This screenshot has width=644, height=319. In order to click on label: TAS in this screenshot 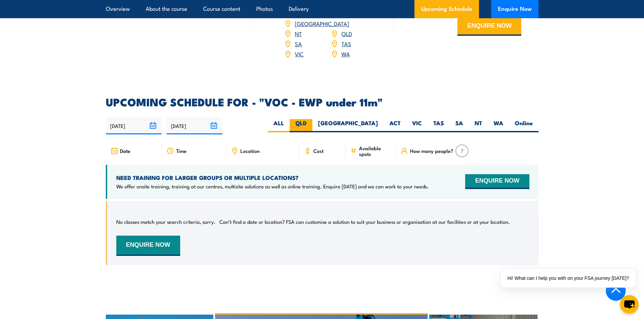, I will do `click(438, 126)`.